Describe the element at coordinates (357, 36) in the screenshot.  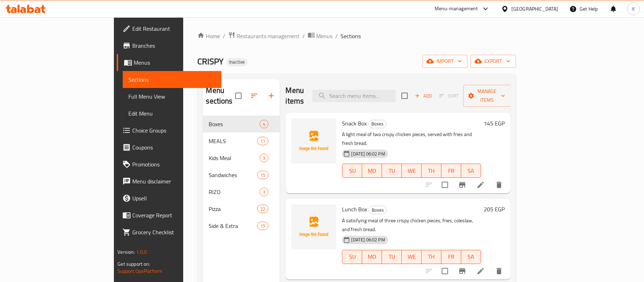
I see `nav: breadcrumb` at that location.